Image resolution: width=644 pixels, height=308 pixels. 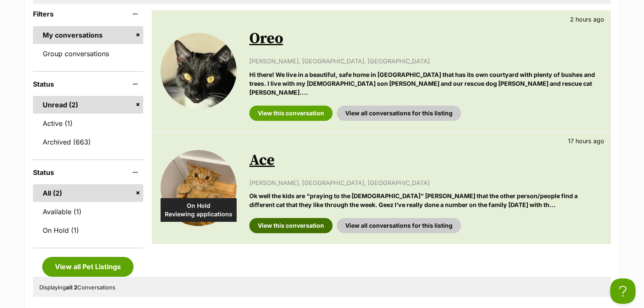 What do you see at coordinates (88, 266) in the screenshot?
I see `a: View all Pet Listings` at bounding box center [88, 266].